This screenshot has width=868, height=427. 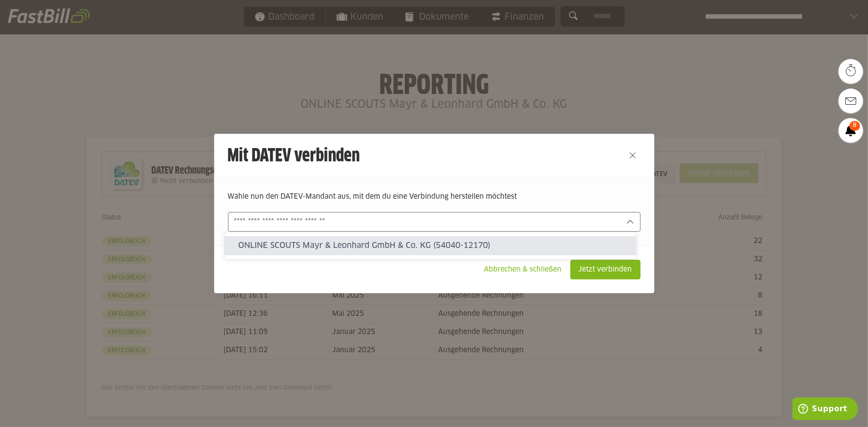 What do you see at coordinates (434, 197) in the screenshot?
I see `p: Wähle nun den DATEV-Mandant aus, mit dem du eine Verbindung herstellen möchtest` at bounding box center [434, 197].